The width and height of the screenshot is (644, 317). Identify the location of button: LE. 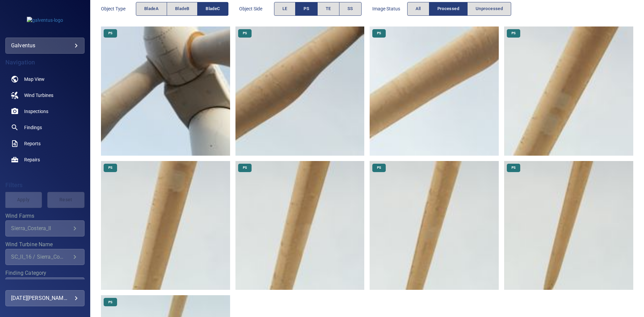
(285, 9).